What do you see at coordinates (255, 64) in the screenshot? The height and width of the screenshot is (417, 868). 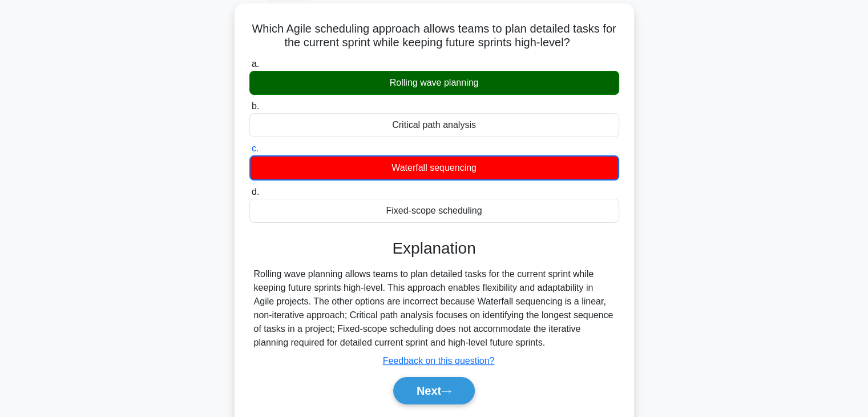 I see `span: a.` at bounding box center [255, 64].